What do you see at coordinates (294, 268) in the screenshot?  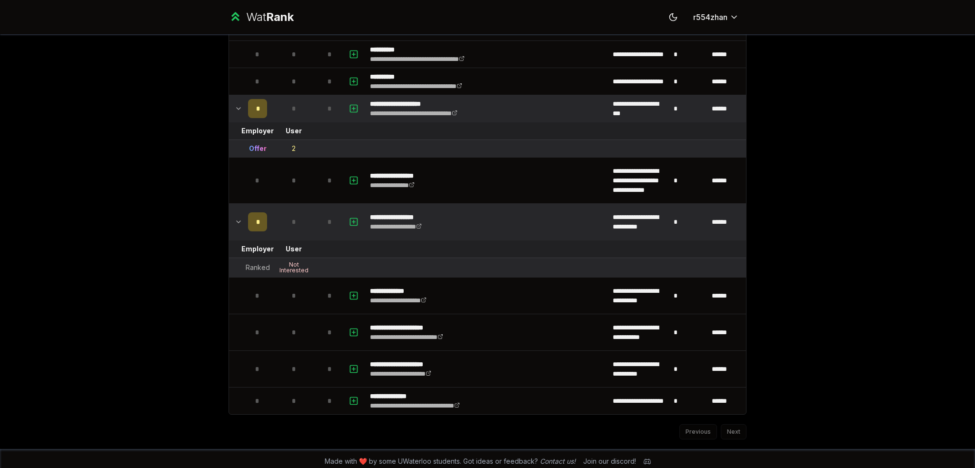 I see `div: Not Interested` at bounding box center [294, 268].